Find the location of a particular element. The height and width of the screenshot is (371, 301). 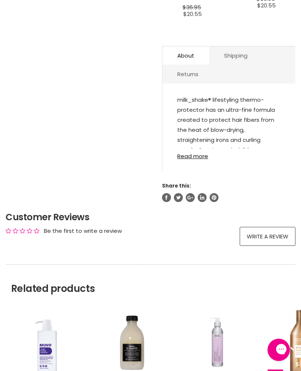

a: Shipping is located at coordinates (236, 55).